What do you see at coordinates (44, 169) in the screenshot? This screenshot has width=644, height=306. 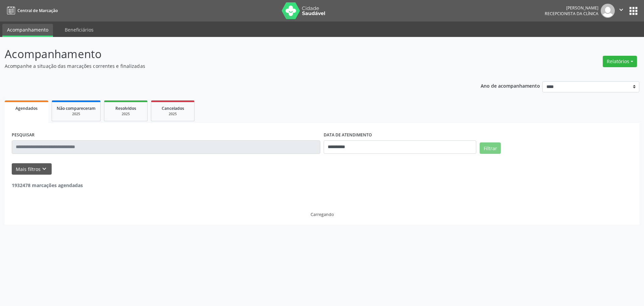 I see `i: keyboard_arrow_down` at bounding box center [44, 169].